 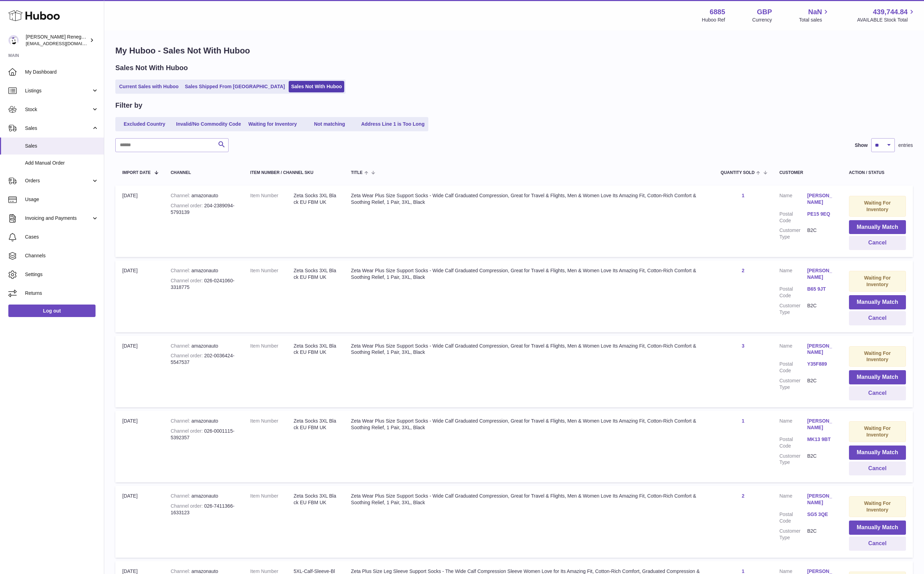 I want to click on span: AVAILABLE Stock Total, so click(x=886, y=20).